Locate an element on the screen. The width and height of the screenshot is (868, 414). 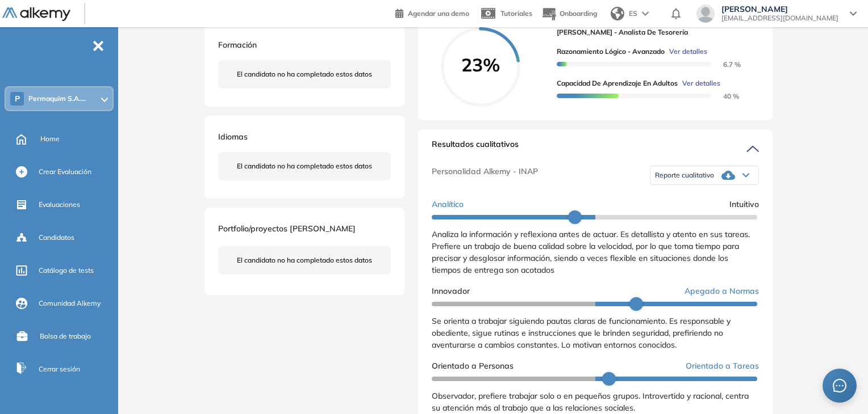
span: Permaquim S.A.... is located at coordinates (57, 99).